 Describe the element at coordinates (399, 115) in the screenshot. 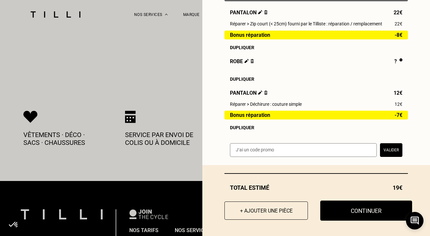

I see `span: -7€` at that location.